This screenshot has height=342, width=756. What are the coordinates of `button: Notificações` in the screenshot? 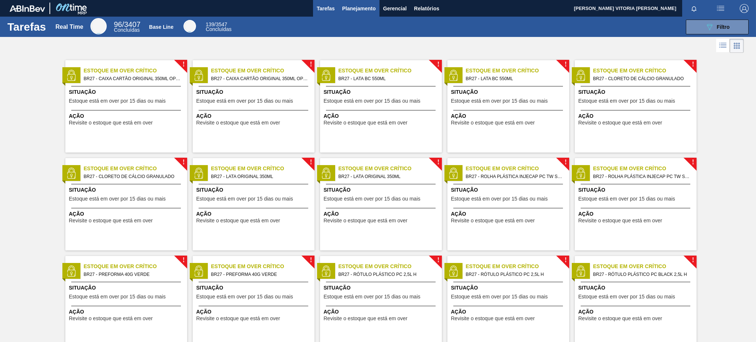 It's located at (694, 8).